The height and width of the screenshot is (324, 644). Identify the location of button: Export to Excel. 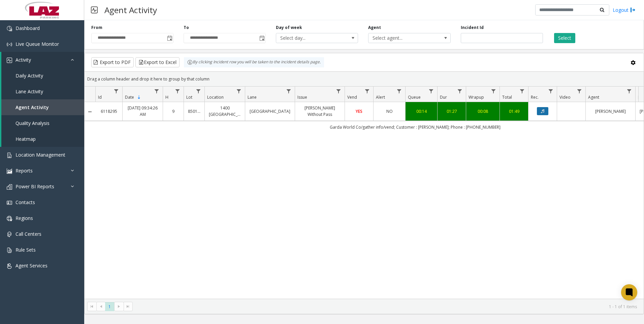
(157, 62).